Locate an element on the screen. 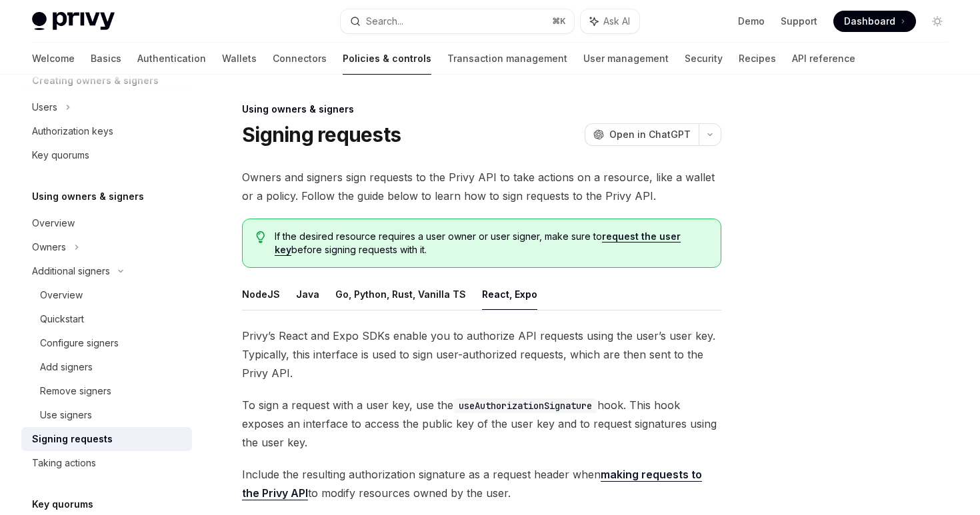 This screenshot has width=980, height=515. img: light logo is located at coordinates (74, 21).